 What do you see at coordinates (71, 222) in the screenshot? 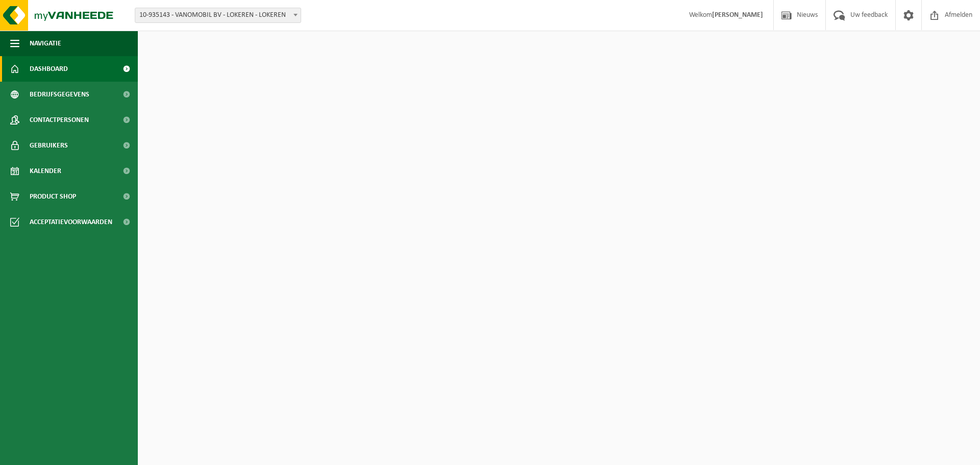
I see `span: Acceptatievoorwaarden` at bounding box center [71, 222].